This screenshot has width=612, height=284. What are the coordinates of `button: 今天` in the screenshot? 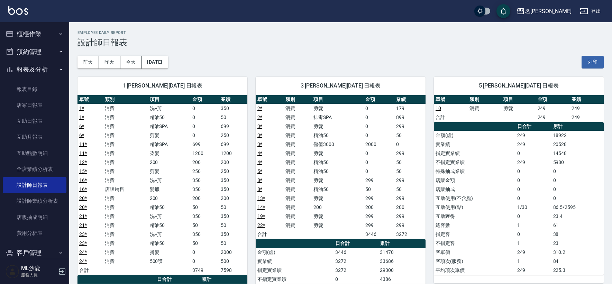 It's located at (131, 62).